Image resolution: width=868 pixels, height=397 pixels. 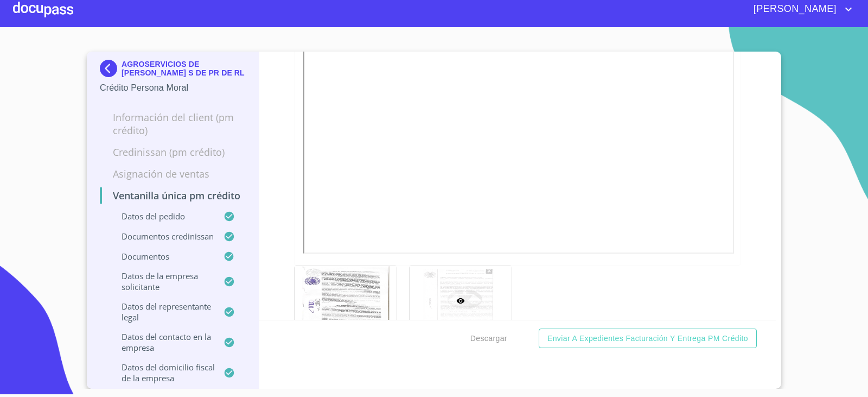 What do you see at coordinates (801, 9) in the screenshot?
I see `button: account of current user` at bounding box center [801, 9].